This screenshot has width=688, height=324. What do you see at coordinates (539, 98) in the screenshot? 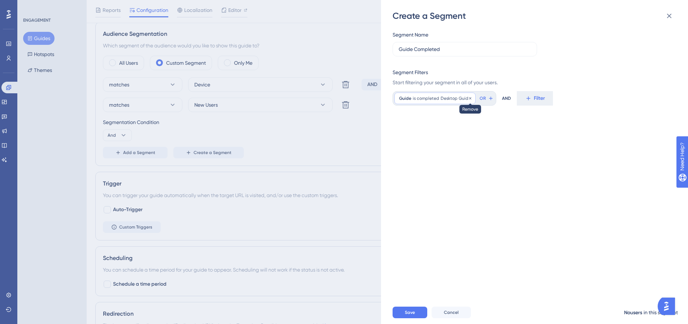
I see `span: Filter` at bounding box center [539, 98].